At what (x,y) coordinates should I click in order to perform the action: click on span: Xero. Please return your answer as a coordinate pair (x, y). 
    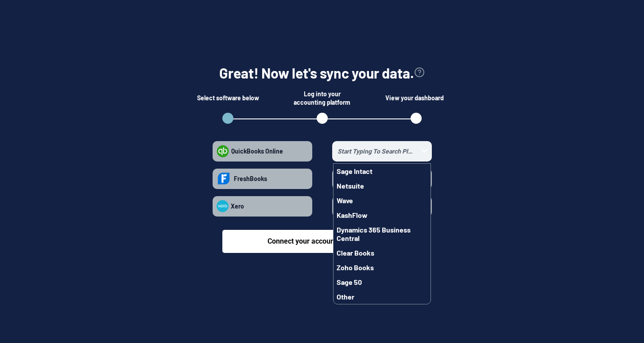
    Looking at the image, I should click on (237, 206).